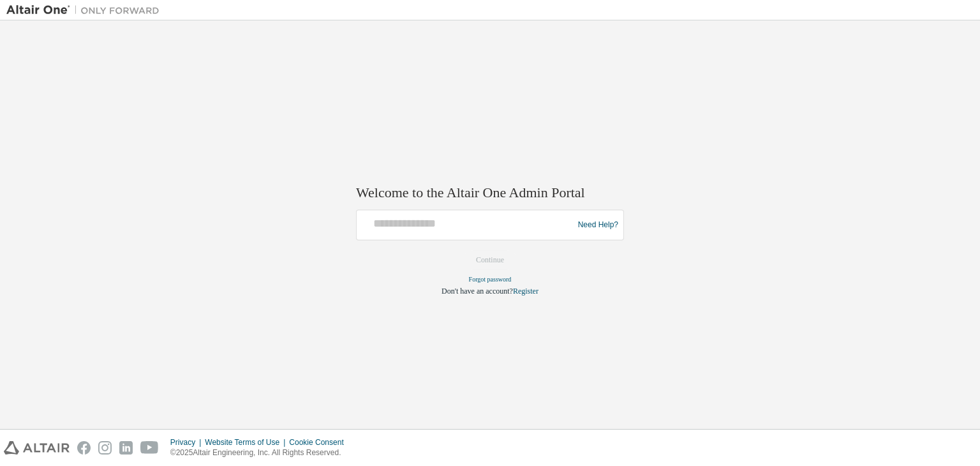 This screenshot has height=466, width=980. What do you see at coordinates (150, 448) in the screenshot?
I see `img: youtube.svg` at bounding box center [150, 448].